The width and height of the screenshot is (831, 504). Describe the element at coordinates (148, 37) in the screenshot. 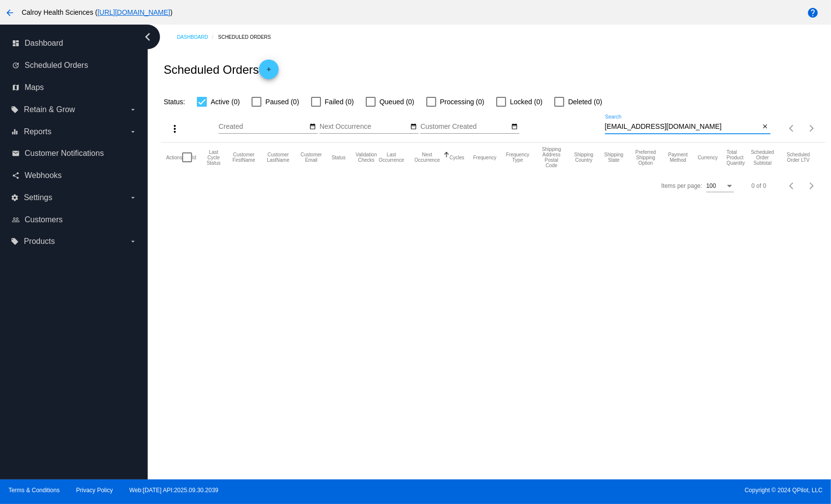

I see `i: chevron_left` at that location.